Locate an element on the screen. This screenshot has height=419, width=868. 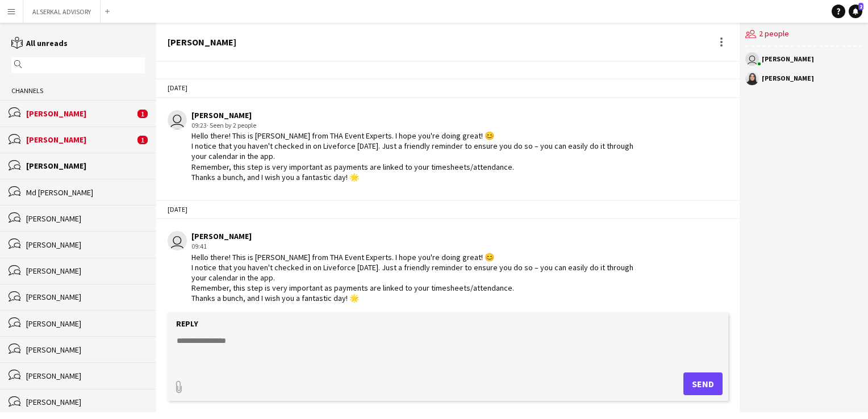
button: Send is located at coordinates (703, 384).